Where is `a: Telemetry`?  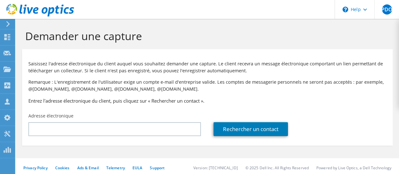
a: Telemetry is located at coordinates (115, 167).